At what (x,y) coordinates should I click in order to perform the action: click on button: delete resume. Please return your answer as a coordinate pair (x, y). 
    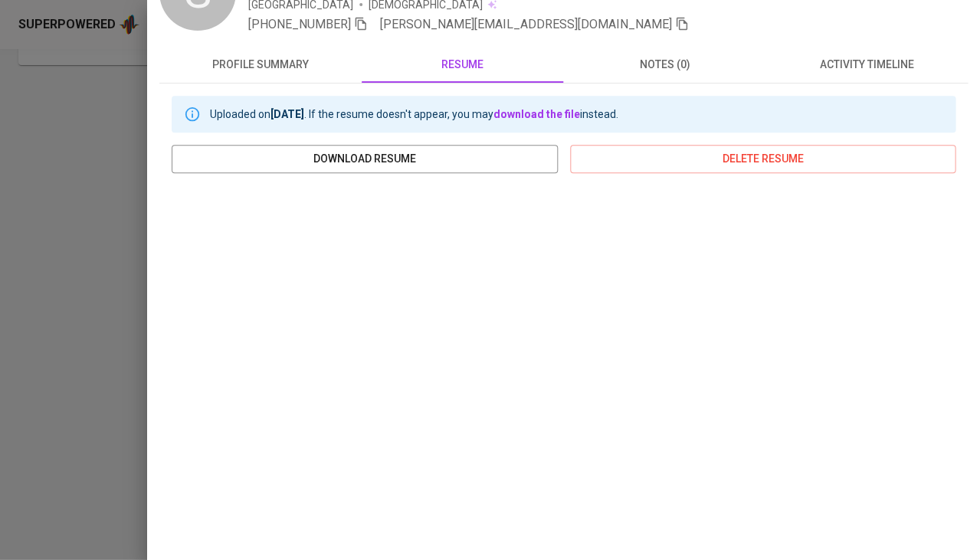
    Looking at the image, I should click on (763, 158).